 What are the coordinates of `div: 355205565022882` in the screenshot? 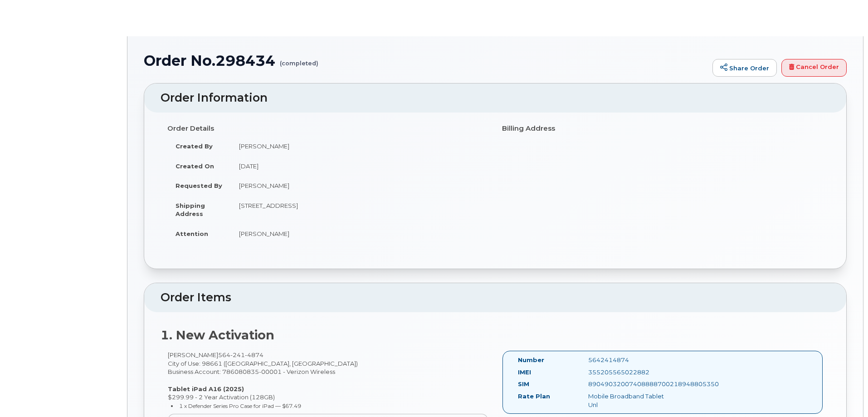 It's located at (631, 372).